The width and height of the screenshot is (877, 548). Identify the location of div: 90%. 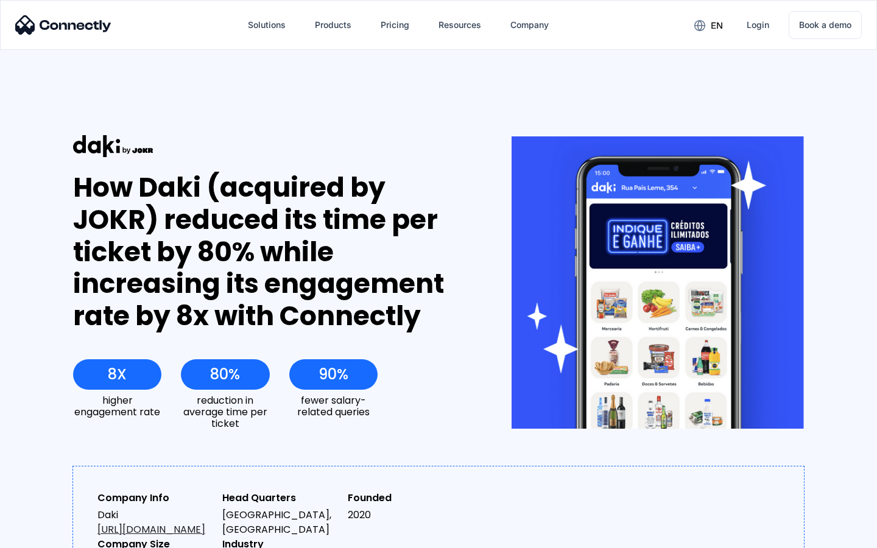
(333, 374).